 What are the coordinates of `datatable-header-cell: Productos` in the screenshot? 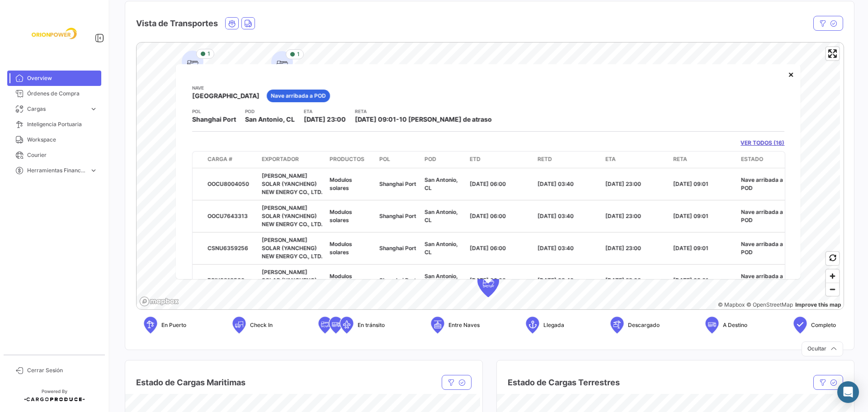 It's located at (351, 159).